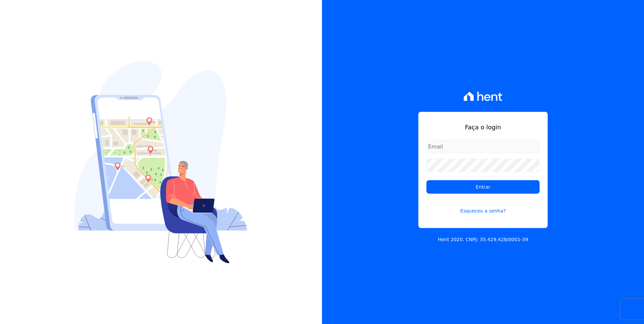 The height and width of the screenshot is (324, 644). Describe the element at coordinates (483, 207) in the screenshot. I see `a: Esqueceu a senha?` at that location.